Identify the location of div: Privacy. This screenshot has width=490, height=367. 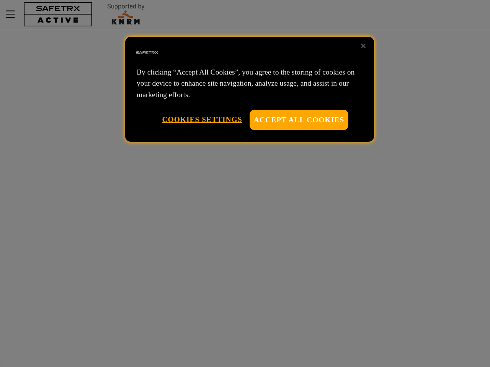
(249, 89).